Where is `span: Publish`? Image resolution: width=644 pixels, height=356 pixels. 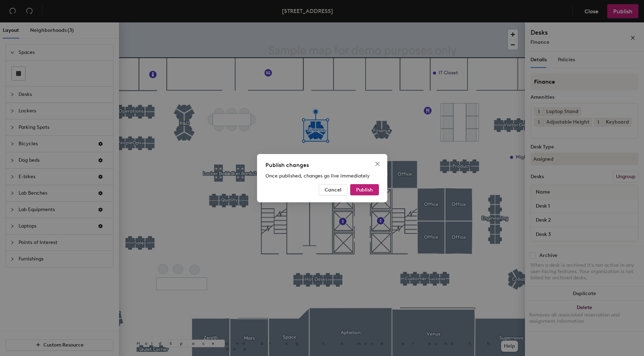
span: Publish is located at coordinates (364, 189).